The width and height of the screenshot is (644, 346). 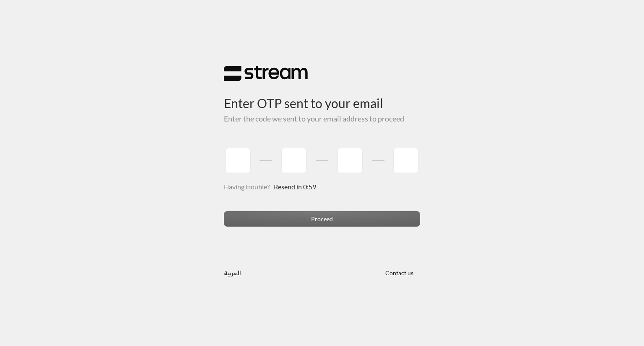 What do you see at coordinates (295, 186) in the screenshot?
I see `span: Resend in 0:59` at bounding box center [295, 186].